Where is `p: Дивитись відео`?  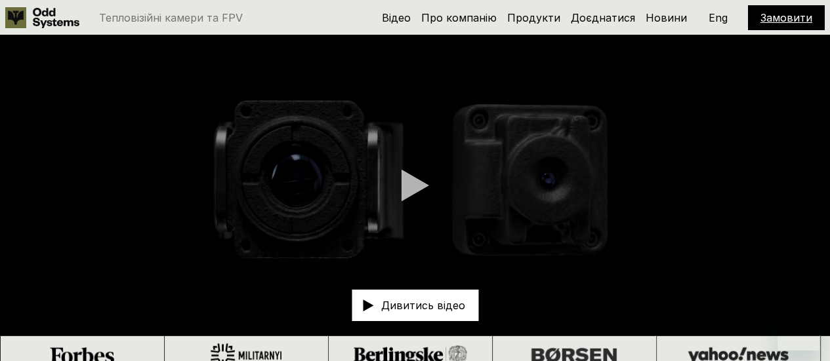
p: Дивитись відео is located at coordinates (423, 306).